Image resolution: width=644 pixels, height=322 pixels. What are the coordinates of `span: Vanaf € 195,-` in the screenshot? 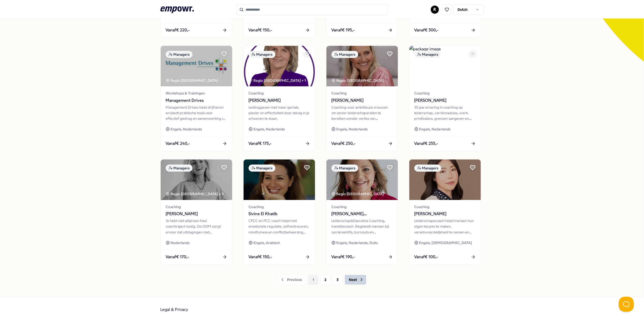 It's located at (343, 30).